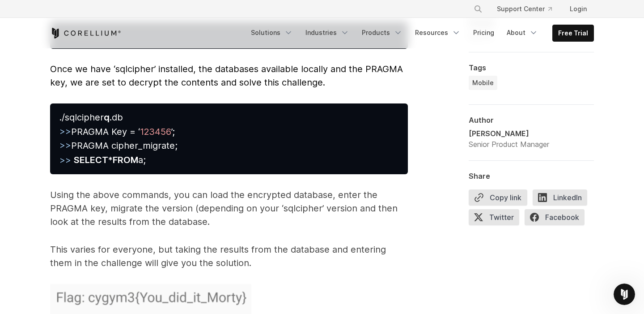 The width and height of the screenshot is (644, 314). What do you see at coordinates (483, 83) in the screenshot?
I see `span: Mobile` at bounding box center [483, 83].